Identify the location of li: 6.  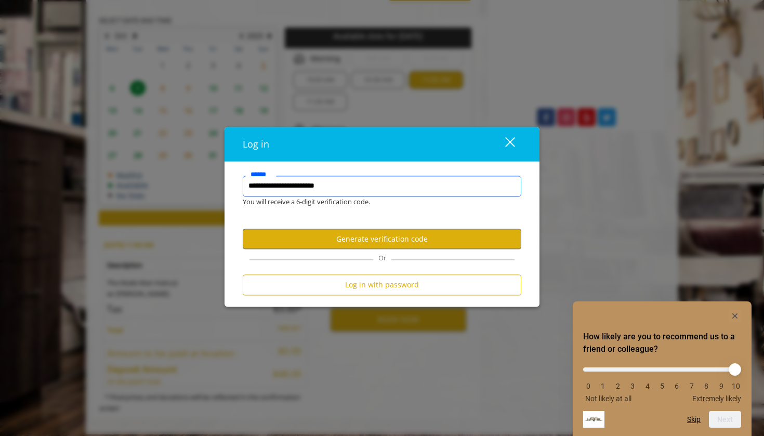
(676, 386).